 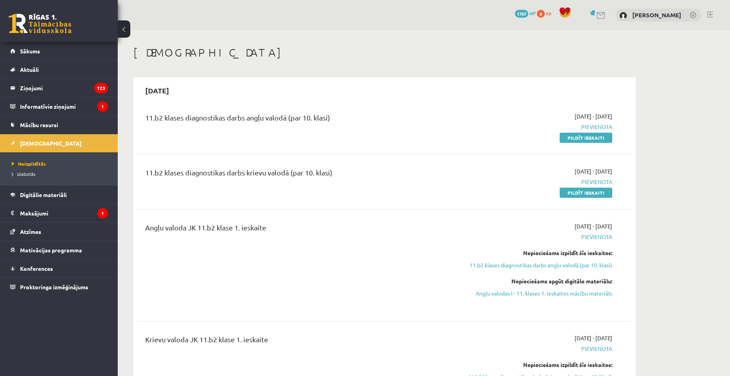 I want to click on a: Motivācijas programma, so click(x=59, y=250).